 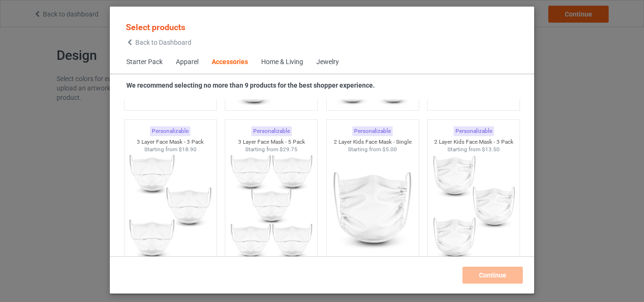 What do you see at coordinates (170, 142) in the screenshot?
I see `div: 3 Layer Face Mask - 3 Pack` at bounding box center [170, 142].